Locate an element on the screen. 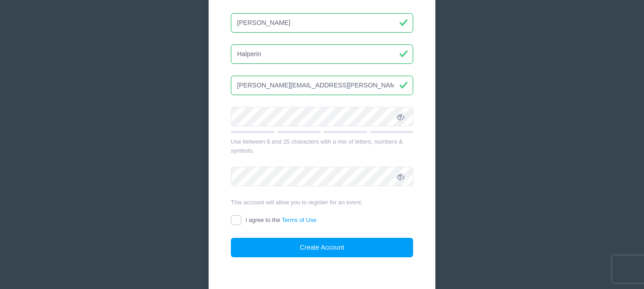  input: Email is located at coordinates (322, 85).